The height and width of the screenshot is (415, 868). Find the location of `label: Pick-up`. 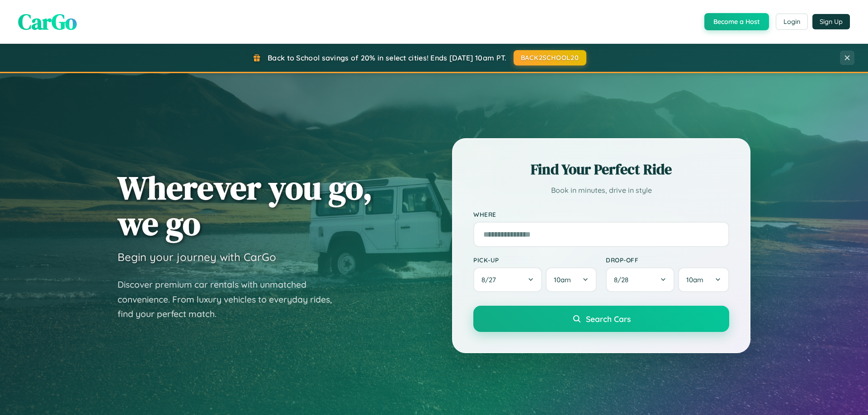

label: Pick-up is located at coordinates (535, 260).